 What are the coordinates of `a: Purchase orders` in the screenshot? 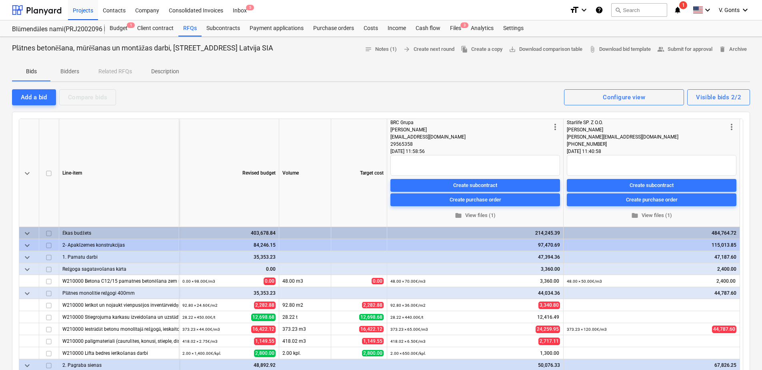 It's located at (334, 28).